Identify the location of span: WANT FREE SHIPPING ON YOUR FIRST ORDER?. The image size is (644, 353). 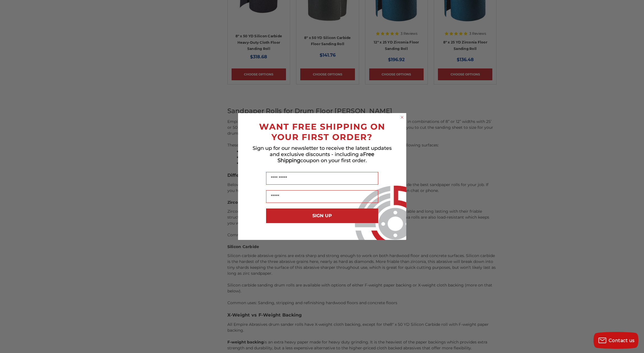
(322, 132).